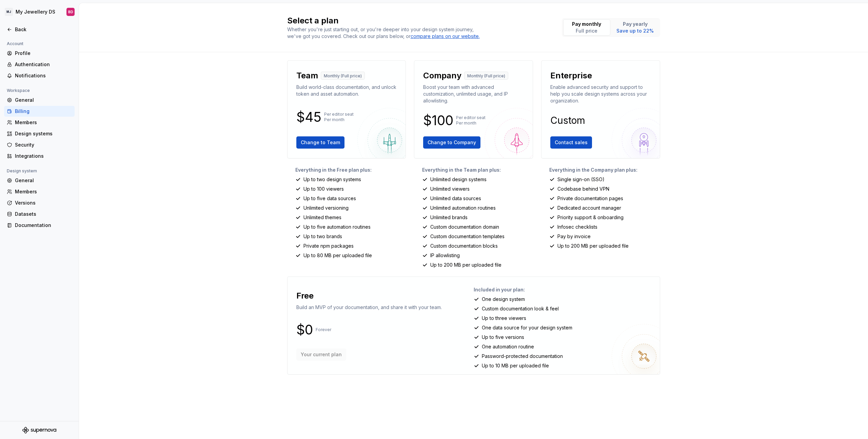 This screenshot has height=439, width=868. Describe the element at coordinates (39, 430) in the screenshot. I see `a: Supernova Logo` at that location.